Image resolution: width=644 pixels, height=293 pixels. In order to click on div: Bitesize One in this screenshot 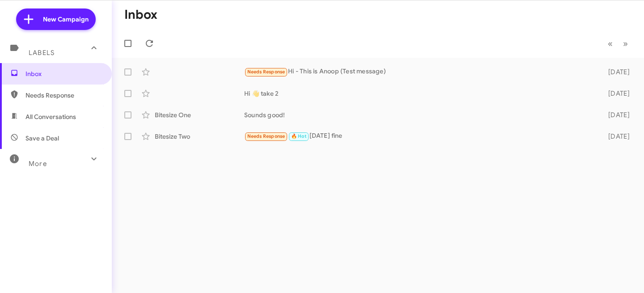, I will do `click(200, 115)`.